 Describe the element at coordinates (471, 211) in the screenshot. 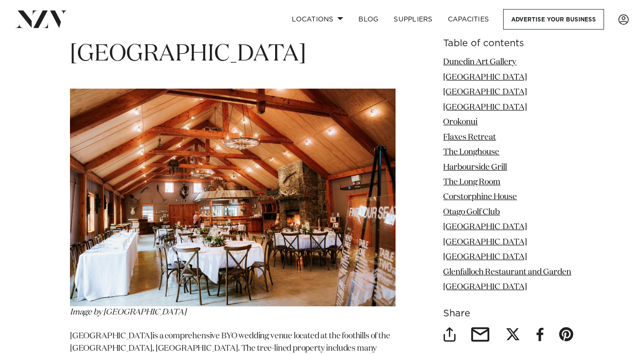

I see `a: Otago Golf Club` at that location.